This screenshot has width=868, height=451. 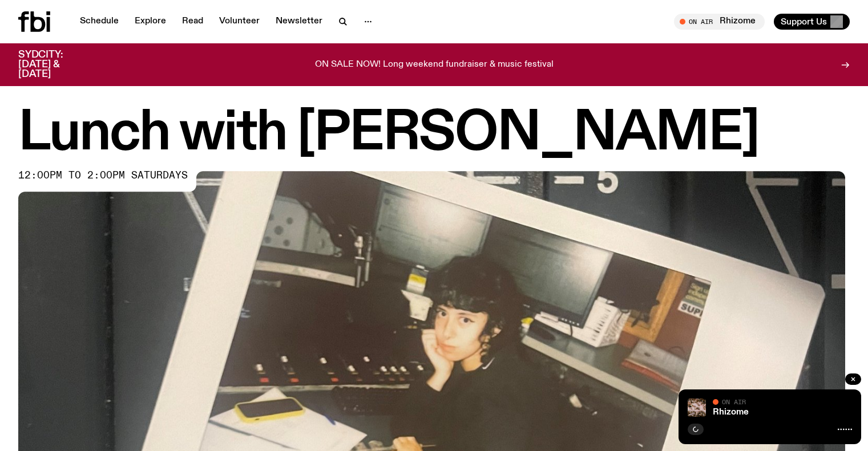 What do you see at coordinates (150, 22) in the screenshot?
I see `a: Explore` at bounding box center [150, 22].